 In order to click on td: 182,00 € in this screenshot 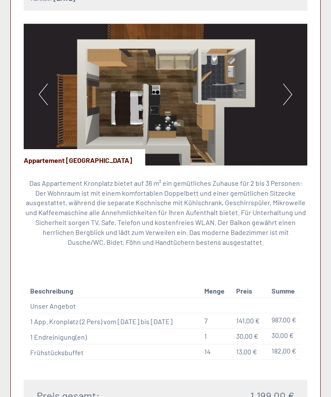, I will do `click(285, 352)`.